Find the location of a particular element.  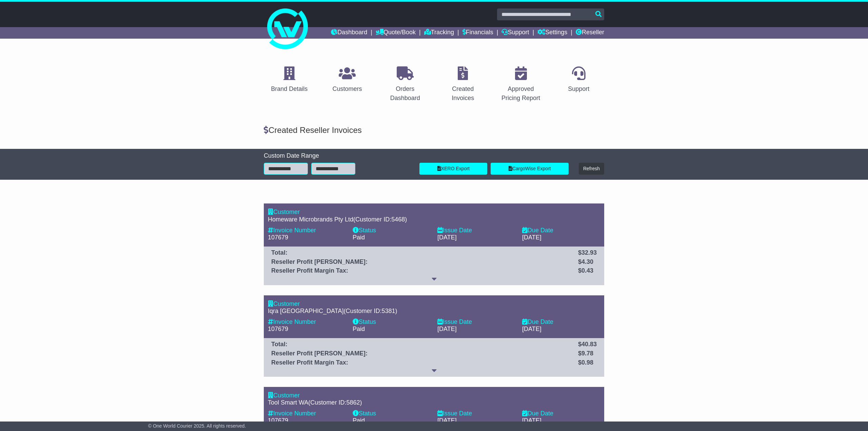

a: Orders Dashboard is located at coordinates (405, 84).